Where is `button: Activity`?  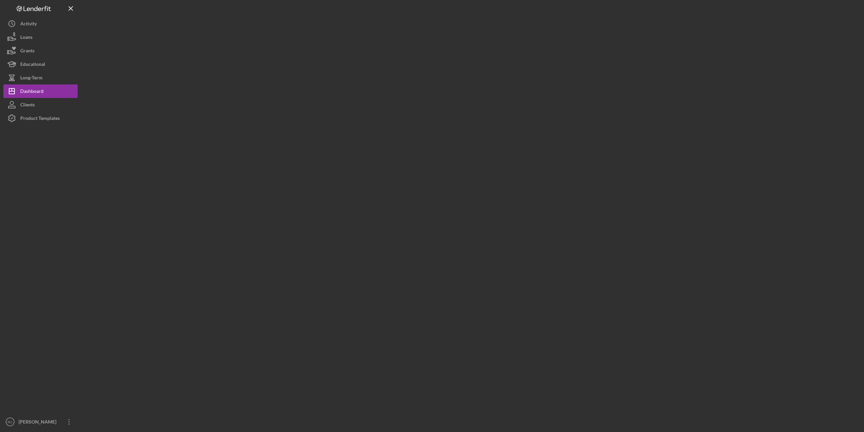 button: Activity is located at coordinates (40, 24).